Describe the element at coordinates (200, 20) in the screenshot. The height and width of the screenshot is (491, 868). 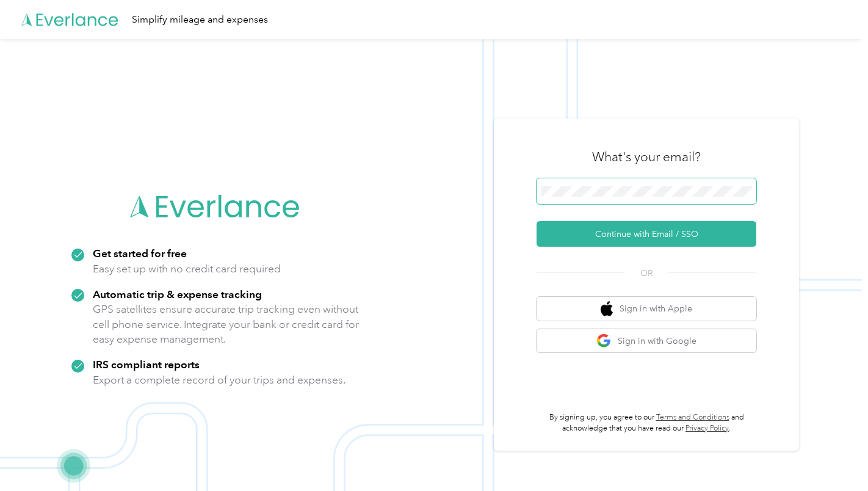
I see `div: Simplify mileage and expenses` at that location.